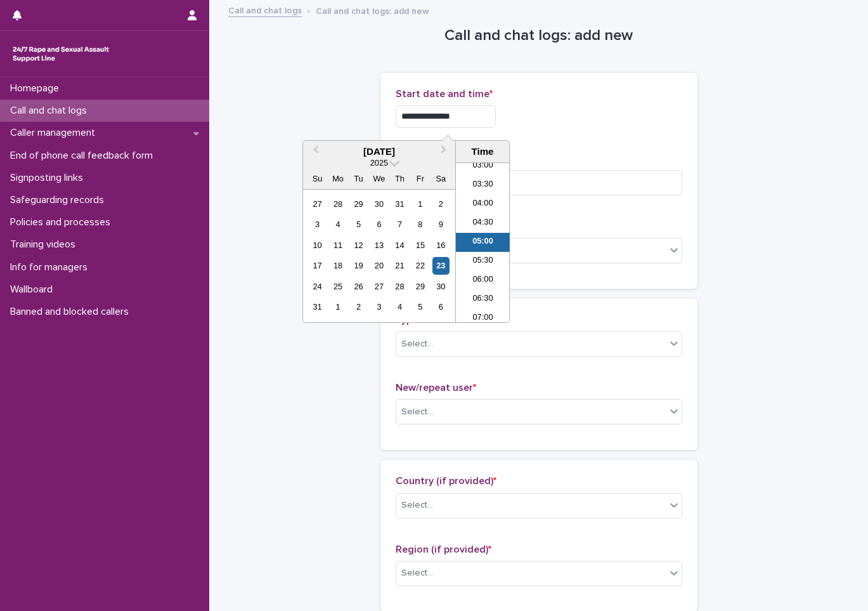 Image resolution: width=868 pixels, height=611 pixels. I want to click on div: Choose Friday, August 1st, 2025, so click(420, 204).